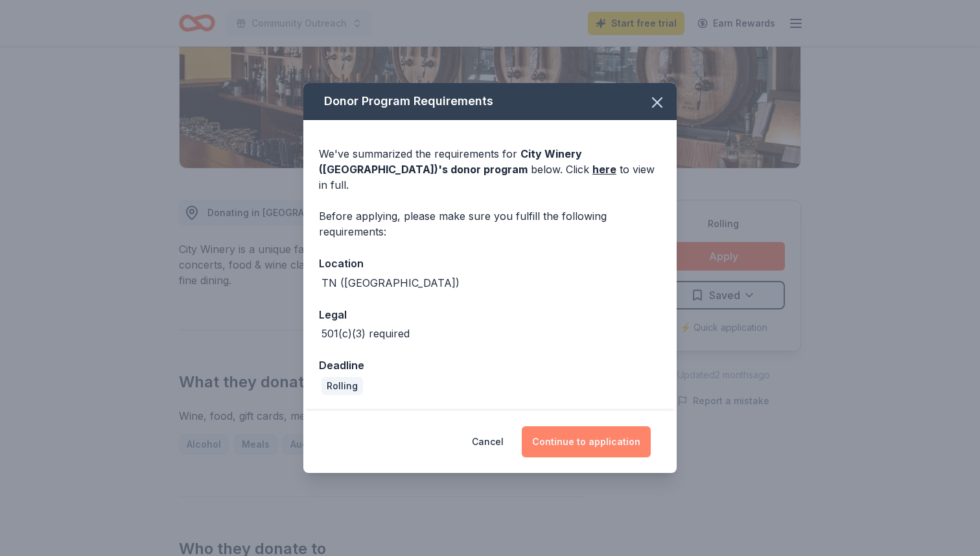  What do you see at coordinates (490, 366) in the screenshot?
I see `div: Deadline` at bounding box center [490, 366].